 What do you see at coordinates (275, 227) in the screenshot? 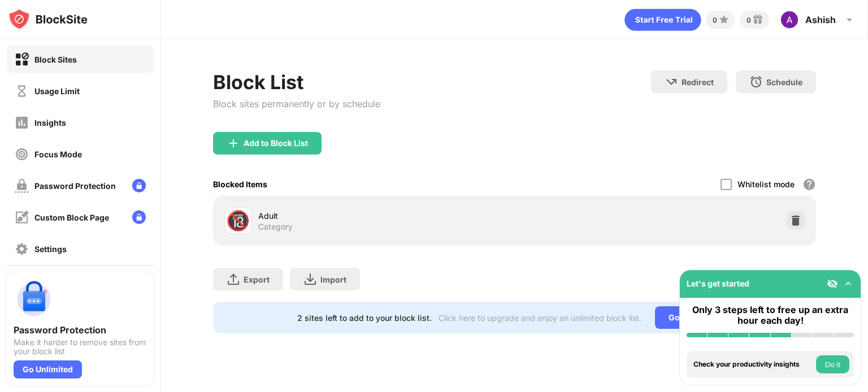
I see `div: Category` at bounding box center [275, 227].